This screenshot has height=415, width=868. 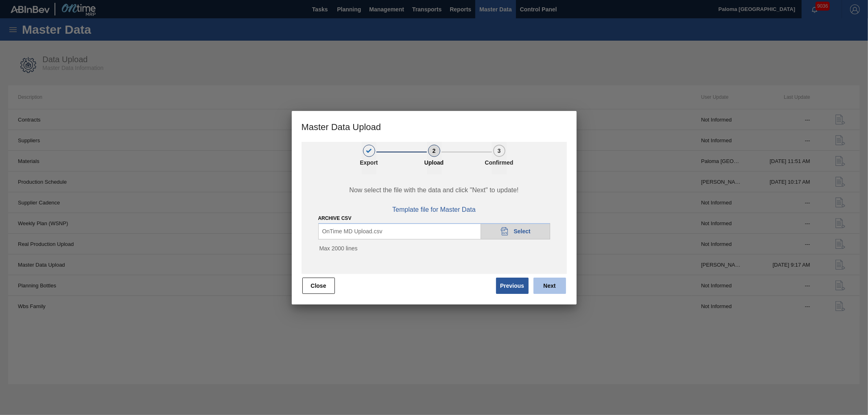 I want to click on button: Close, so click(x=319, y=286).